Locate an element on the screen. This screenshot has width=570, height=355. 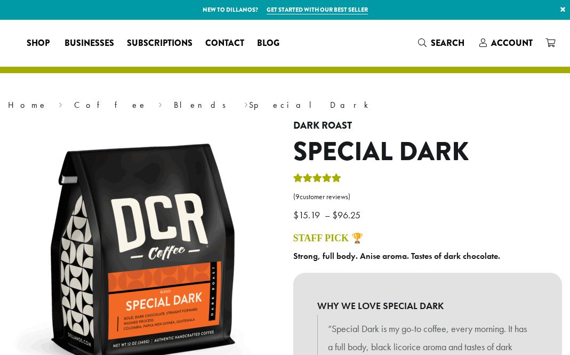
bdi: 96.25 is located at coordinates (348, 214).